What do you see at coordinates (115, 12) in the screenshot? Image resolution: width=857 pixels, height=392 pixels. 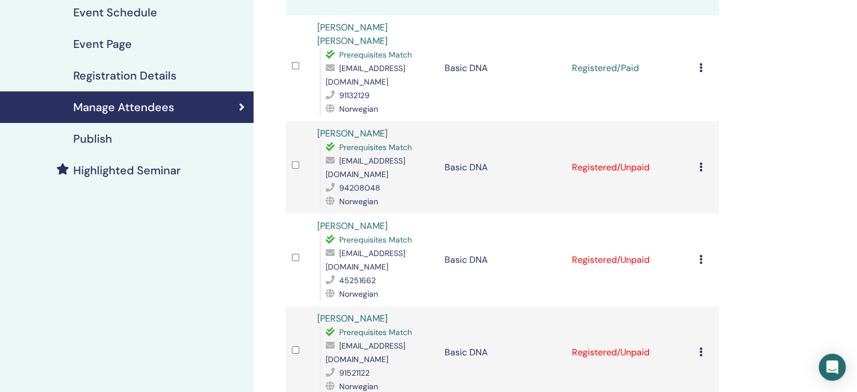 I see `h4: Event Schedule` at bounding box center [115, 12].